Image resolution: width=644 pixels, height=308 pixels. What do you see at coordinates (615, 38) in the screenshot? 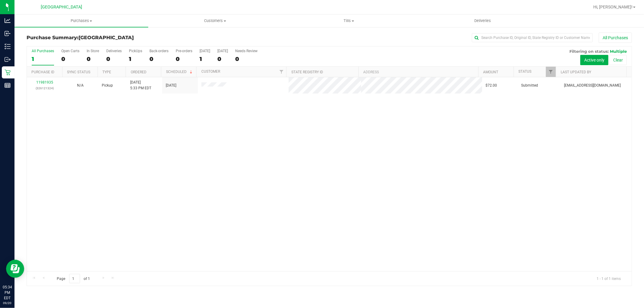
I see `button: All Purchases` at bounding box center [615, 38].